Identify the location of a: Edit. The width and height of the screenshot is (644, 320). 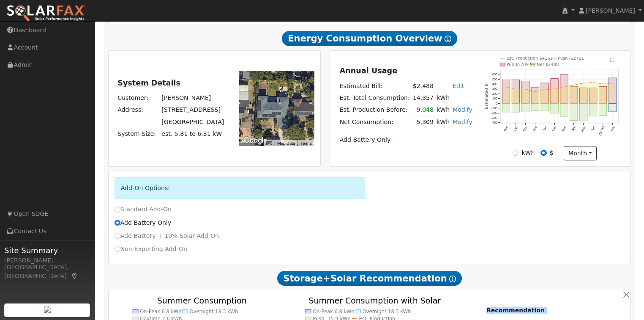
(458, 86).